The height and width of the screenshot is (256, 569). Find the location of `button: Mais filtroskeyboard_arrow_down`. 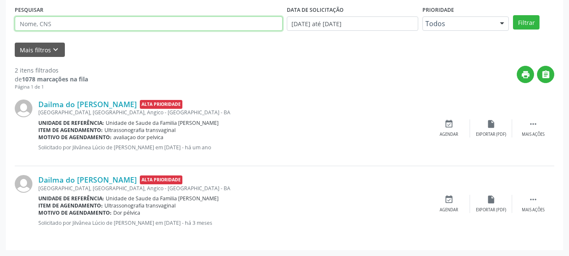

button: Mais filtroskeyboard_arrow_down is located at coordinates (40, 50).